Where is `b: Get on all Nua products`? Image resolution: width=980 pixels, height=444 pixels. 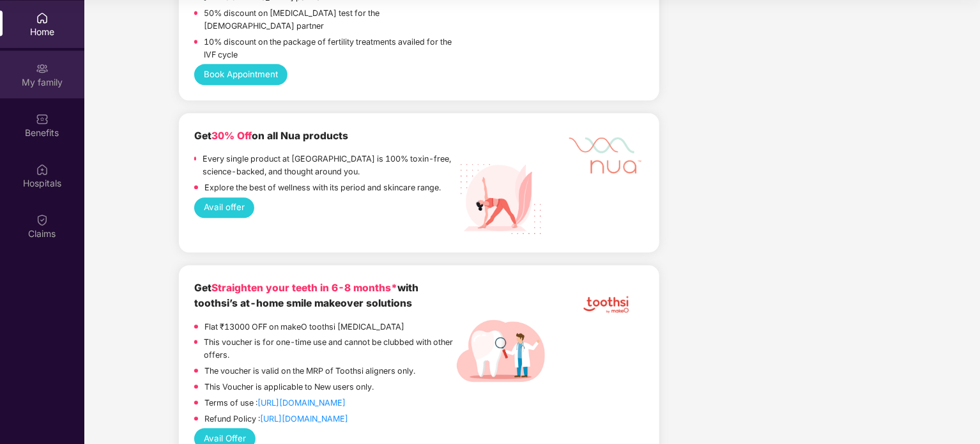 b: Get on all Nua products is located at coordinates (271, 135).